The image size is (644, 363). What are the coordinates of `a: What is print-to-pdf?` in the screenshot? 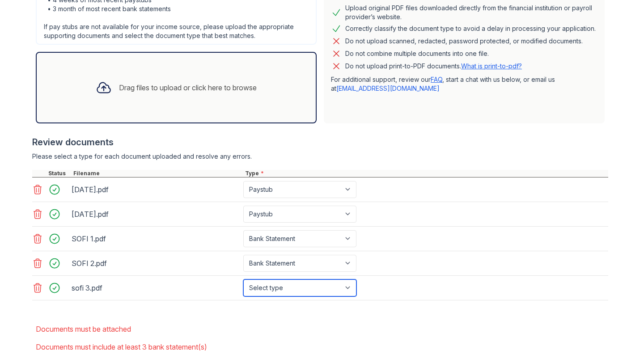 It's located at (491, 66).